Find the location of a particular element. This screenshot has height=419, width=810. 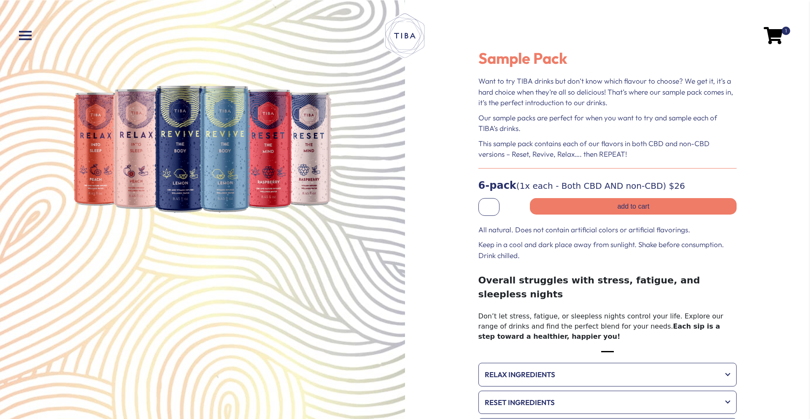

strong: Overall struggles with stress, fatigue, and sleepless nights is located at coordinates (590, 287).